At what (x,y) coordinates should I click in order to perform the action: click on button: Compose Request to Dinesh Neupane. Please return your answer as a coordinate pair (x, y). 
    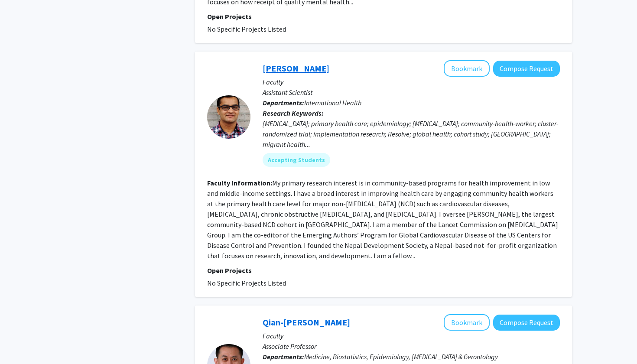
    Looking at the image, I should click on (527, 68).